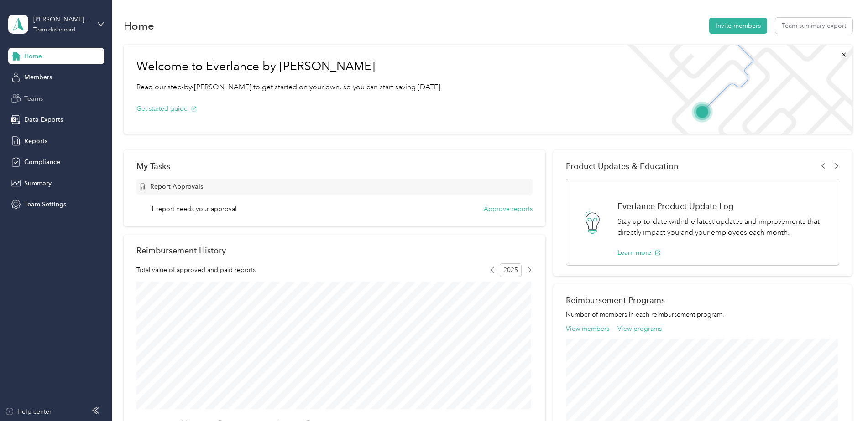 The image size is (868, 421). Describe the element at coordinates (508, 209) in the screenshot. I see `button: Approve reports` at that location.